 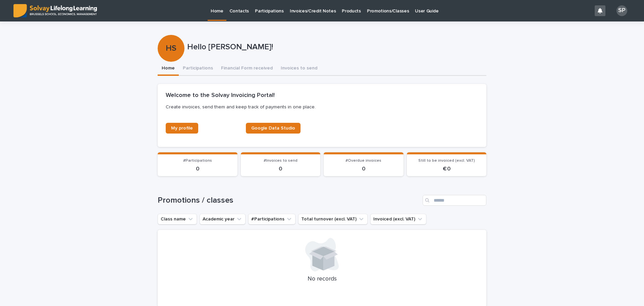 What do you see at coordinates (446, 161) in the screenshot?
I see `span: Still to be invoiced (excl. VAT)` at bounding box center [446, 161].